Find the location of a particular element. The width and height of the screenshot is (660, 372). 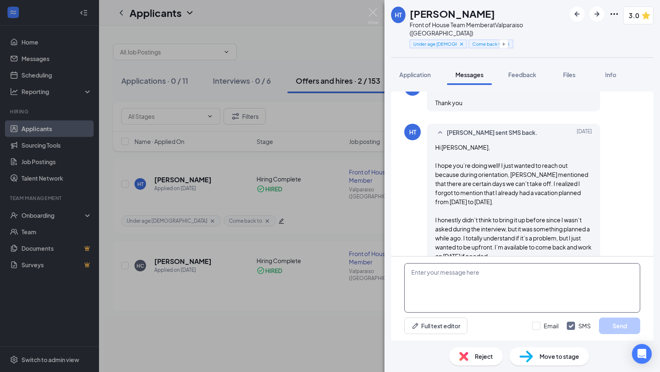

svg: ArrowRight is located at coordinates (597, 14).